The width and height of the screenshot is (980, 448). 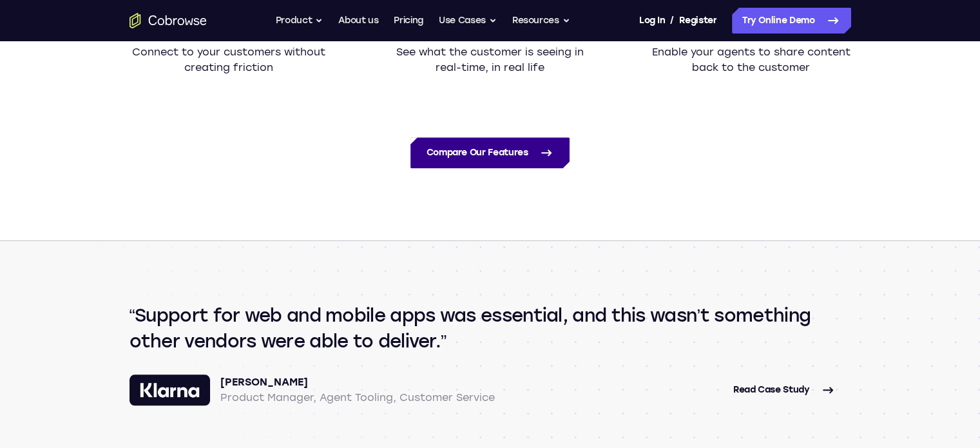 I want to click on p: Product Manager, Agent Tooling, Customer Service, so click(x=358, y=398).